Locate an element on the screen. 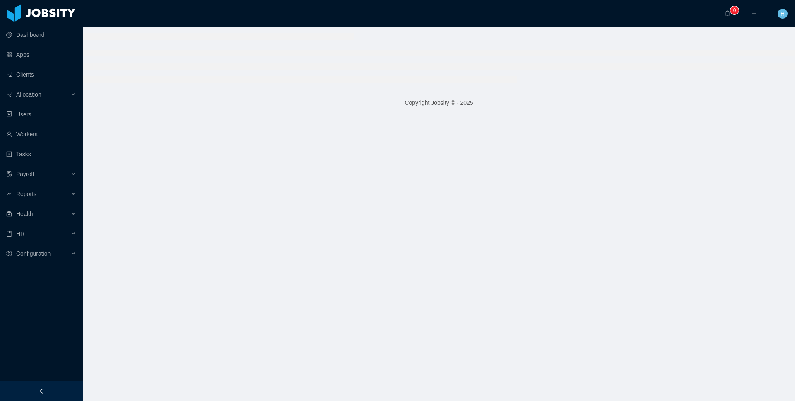 The height and width of the screenshot is (401, 795). i: icon: medicine-box is located at coordinates (9, 214).